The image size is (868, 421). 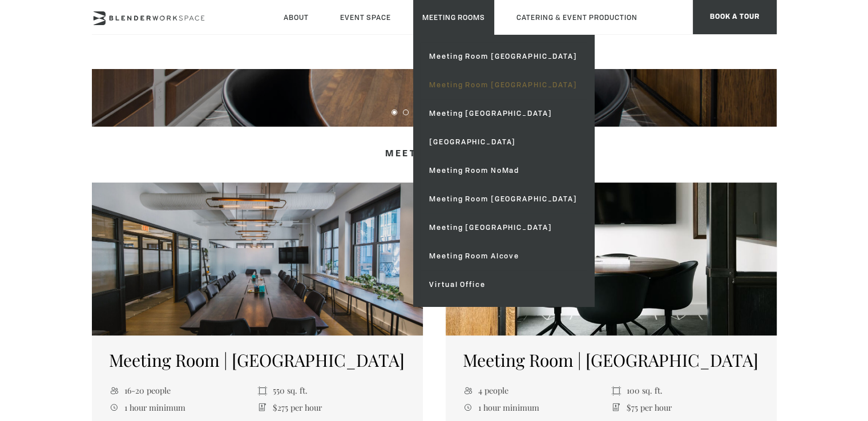 What do you see at coordinates (839, 394) in the screenshot?
I see `div: Chat Widget` at bounding box center [839, 394].